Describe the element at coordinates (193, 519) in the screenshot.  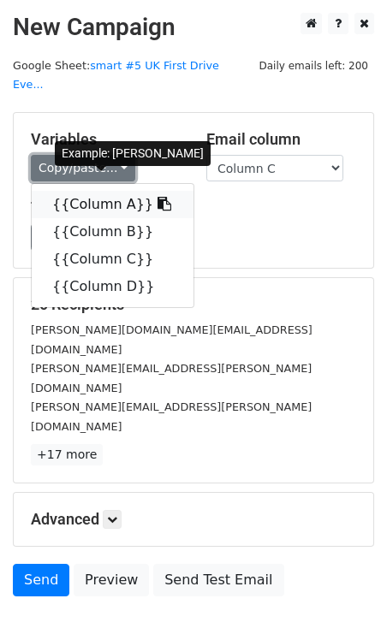
I see `h5: Advanced` at that location.